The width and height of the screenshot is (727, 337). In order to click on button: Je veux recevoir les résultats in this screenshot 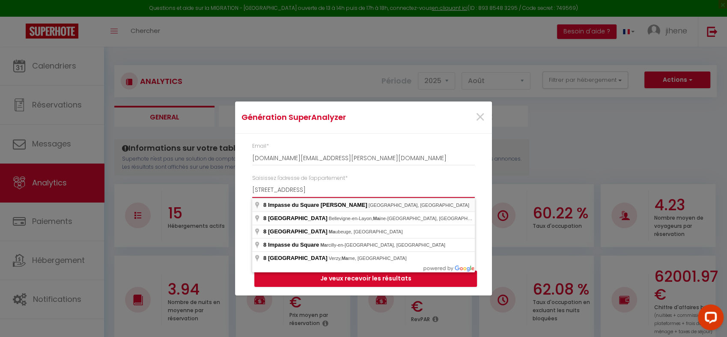, I will do `click(366, 279)`.